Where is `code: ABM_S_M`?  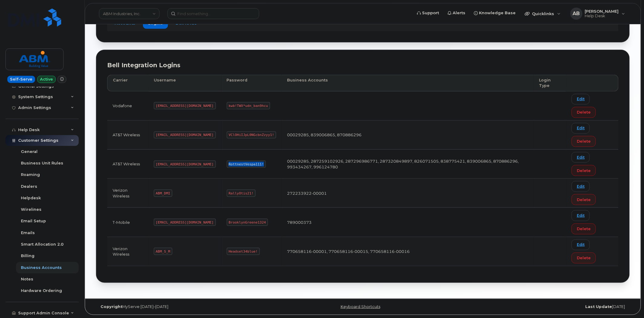 code: ABM_S_M is located at coordinates (163, 252).